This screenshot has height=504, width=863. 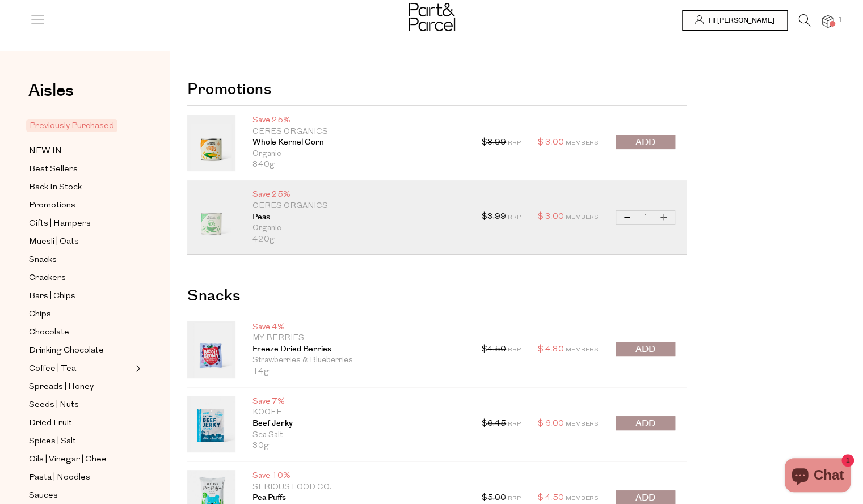 What do you see at coordinates (54, 242) in the screenshot?
I see `span: Muesli | Oats` at bounding box center [54, 242].